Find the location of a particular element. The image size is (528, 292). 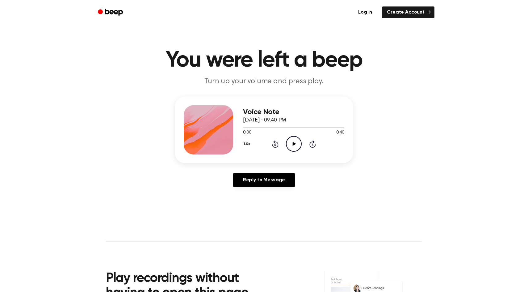

a: Reply to Message is located at coordinates (264, 180).